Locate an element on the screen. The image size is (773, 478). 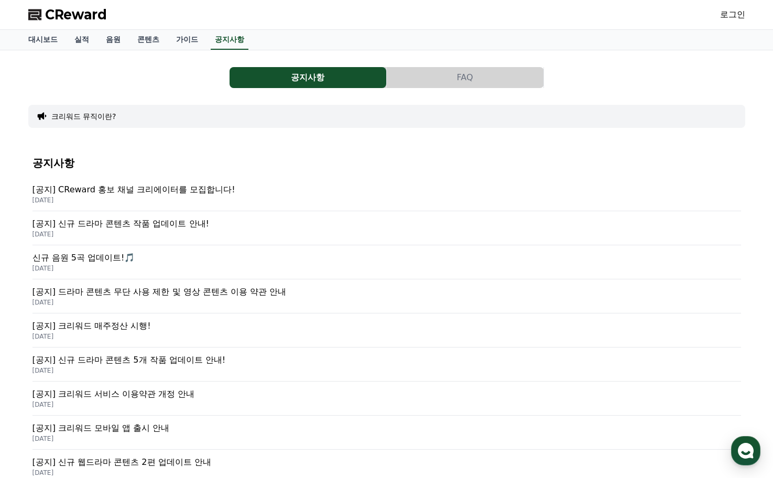
p: [공지] 크리워드 모바일 앱 출시 안내 is located at coordinates (387, 428).